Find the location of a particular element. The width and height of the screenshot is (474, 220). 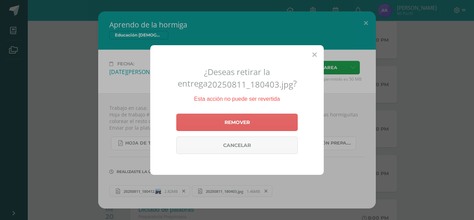

span: Esta acción no puede ser revertida is located at coordinates (237, 98).